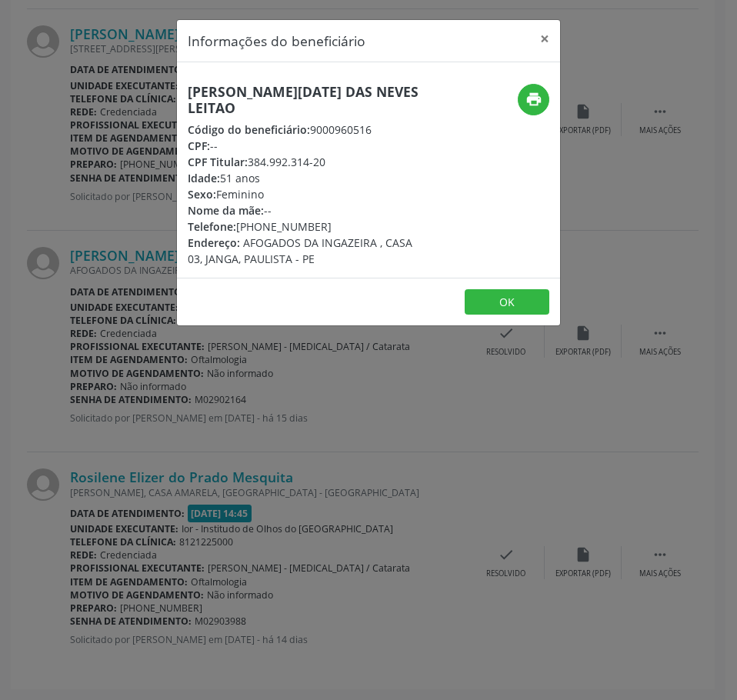  What do you see at coordinates (305, 194) in the screenshot?
I see `div: Feminino` at bounding box center [305, 194].